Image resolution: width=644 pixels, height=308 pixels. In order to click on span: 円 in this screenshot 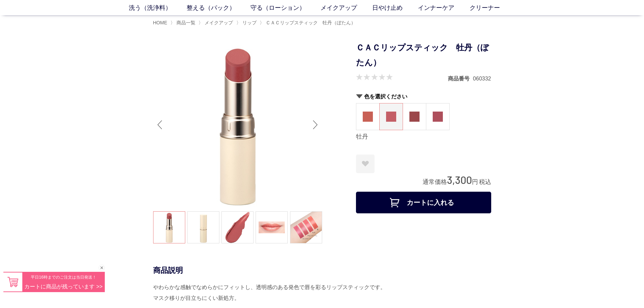, I will do `click(475, 182)`.